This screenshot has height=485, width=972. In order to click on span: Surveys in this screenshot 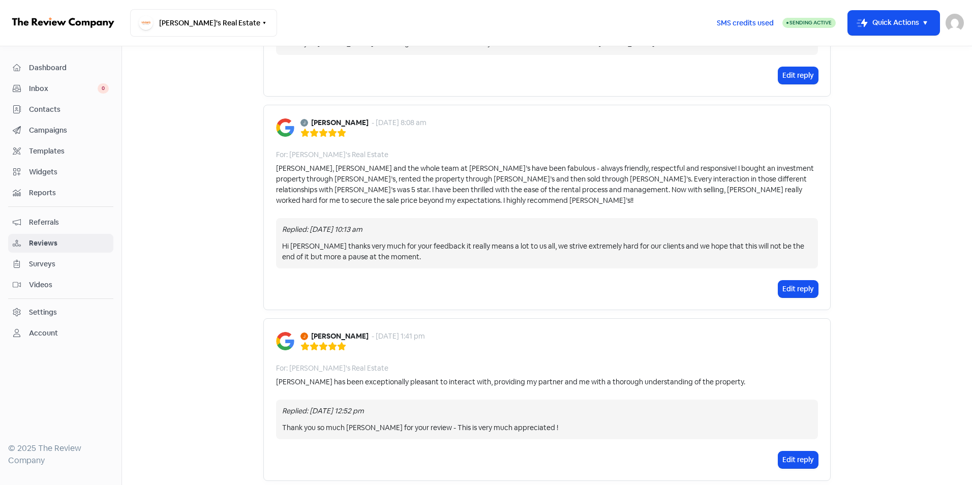, I will do `click(69, 264)`.